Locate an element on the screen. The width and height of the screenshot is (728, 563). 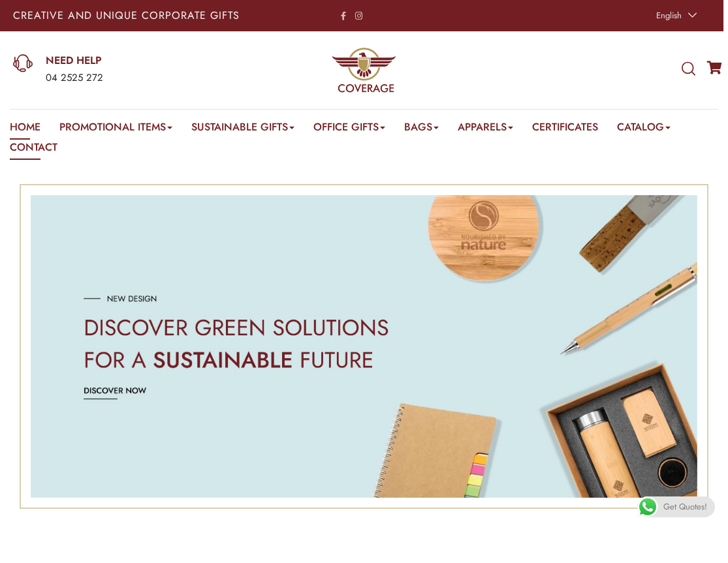
a: Contact is located at coordinates (34, 150).